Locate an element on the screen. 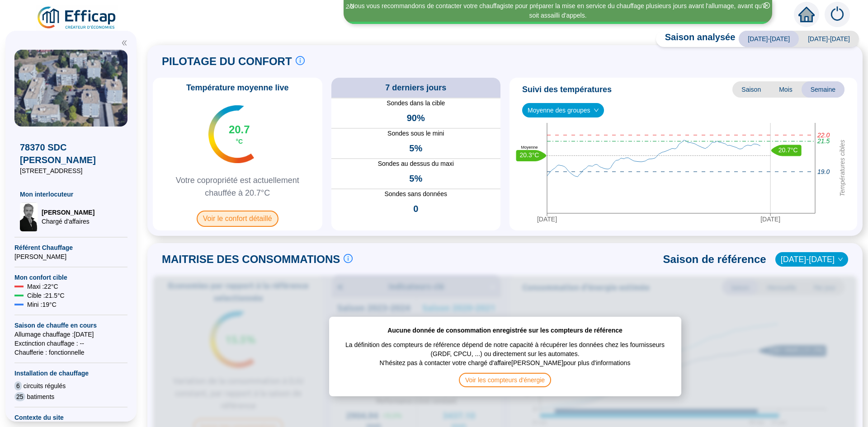 The width and height of the screenshot is (868, 427). span: Mon interlocuteur is located at coordinates (71, 195).